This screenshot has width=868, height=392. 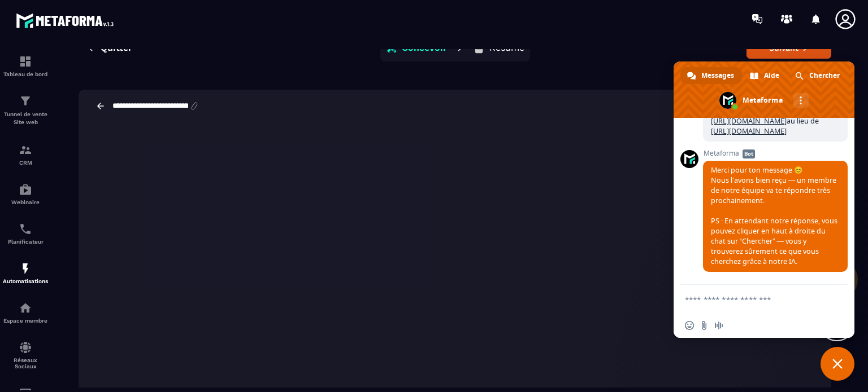 What do you see at coordinates (751, 300) in the screenshot?
I see `textarea: Entrez votre message...` at bounding box center [751, 300].